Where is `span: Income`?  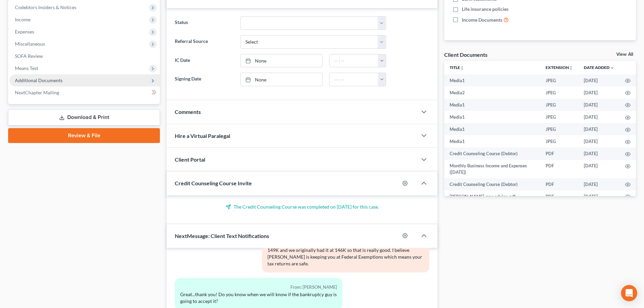
span: Income is located at coordinates (22, 19).